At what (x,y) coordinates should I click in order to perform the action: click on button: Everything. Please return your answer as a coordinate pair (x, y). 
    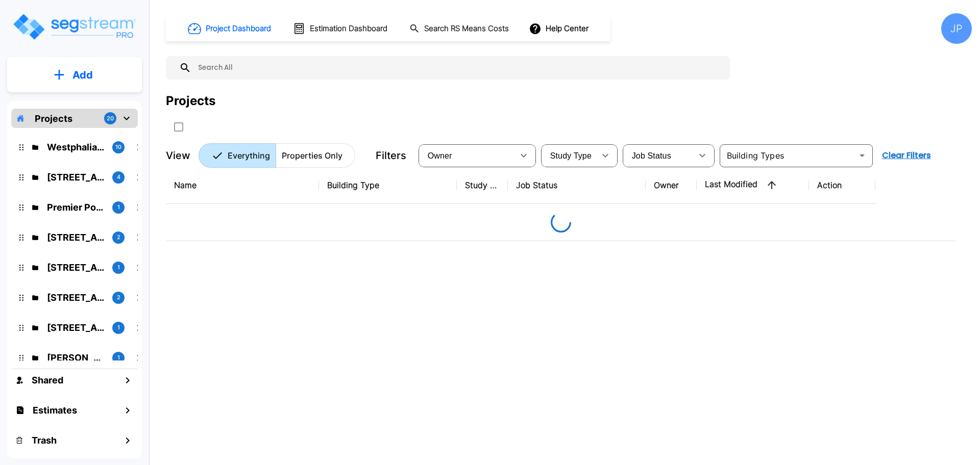
    Looking at the image, I should click on (237, 156).